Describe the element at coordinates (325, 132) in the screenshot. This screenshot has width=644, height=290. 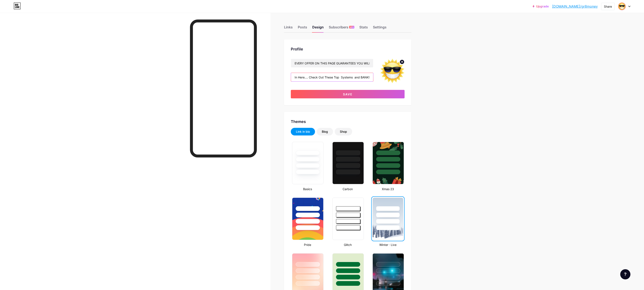
I see `div: Blog` at that location.